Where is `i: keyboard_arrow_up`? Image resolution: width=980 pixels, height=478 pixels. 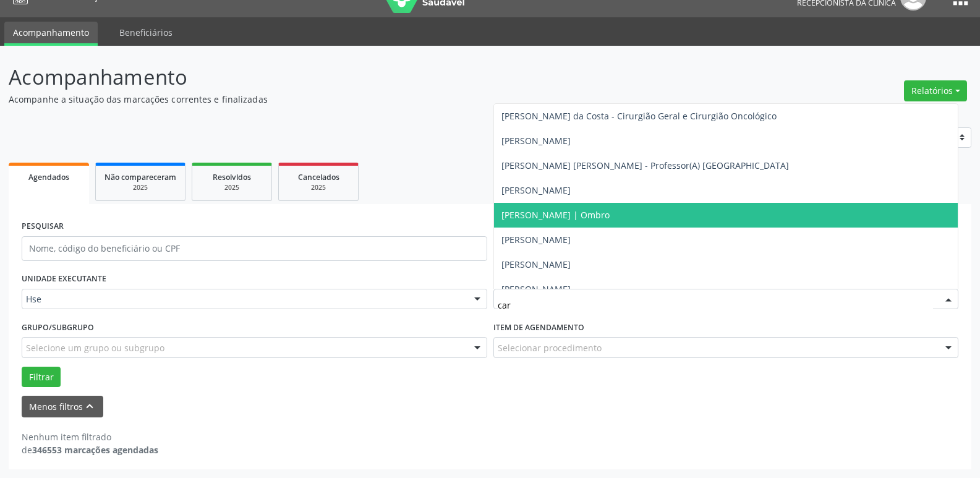 i: keyboard_arrow_up is located at coordinates (90, 406).